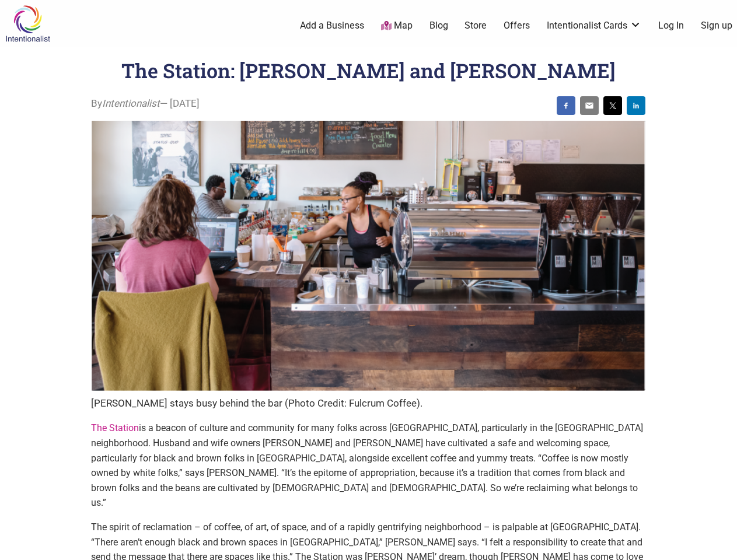 Image resolution: width=737 pixels, height=560 pixels. I want to click on li: Intentionalist Cards, so click(594, 25).